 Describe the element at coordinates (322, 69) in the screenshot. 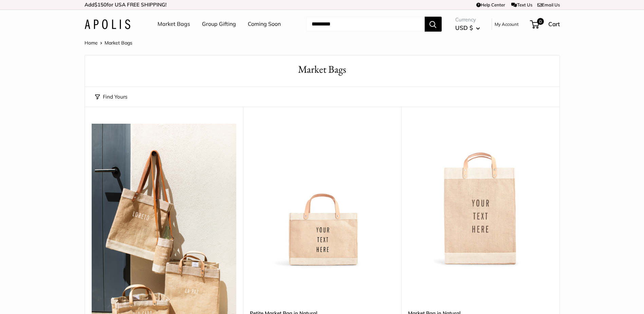

I see `h1: Market Bags` at that location.